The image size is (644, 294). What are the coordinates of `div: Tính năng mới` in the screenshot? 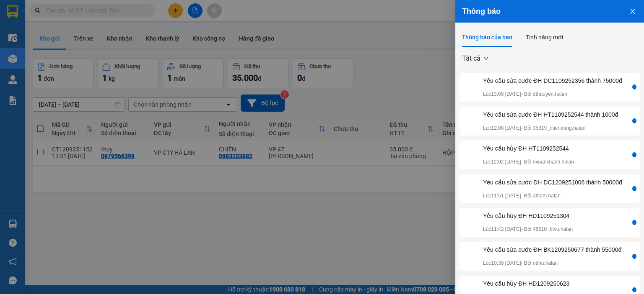 It's located at (544, 37).